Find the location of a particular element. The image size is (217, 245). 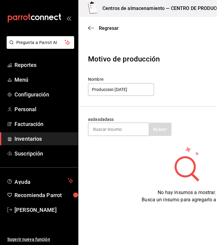

div: asdasdadass is located at coordinates (130, 126).